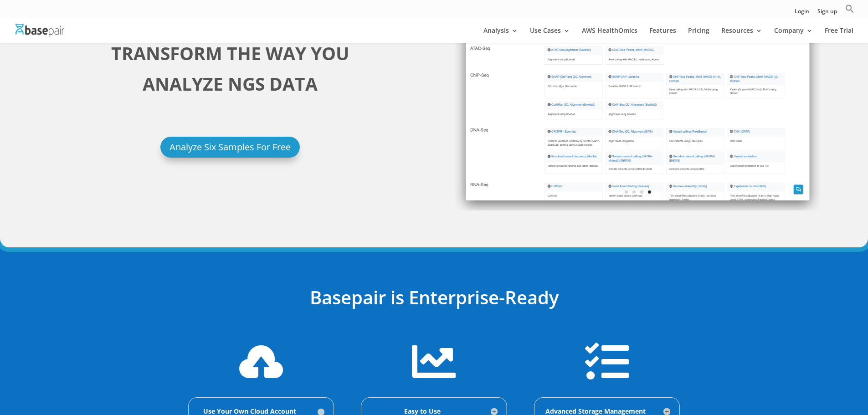  Describe the element at coordinates (550, 35) in the screenshot. I see `a: Use Cases` at that location.